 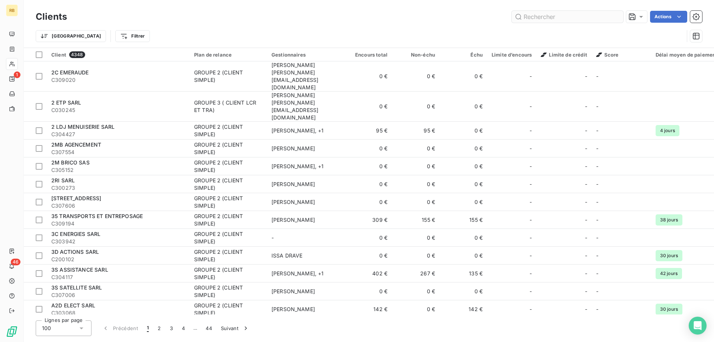 I want to click on button: Précédent, so click(x=120, y=328).